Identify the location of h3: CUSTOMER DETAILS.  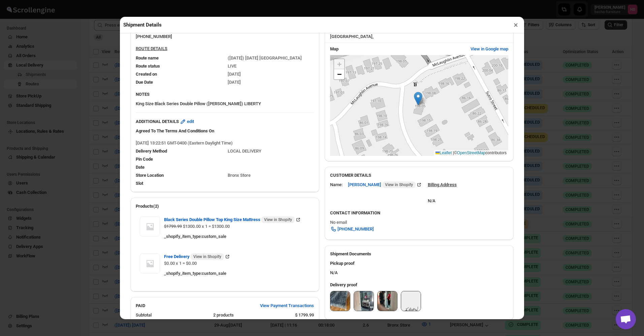
(419, 176).